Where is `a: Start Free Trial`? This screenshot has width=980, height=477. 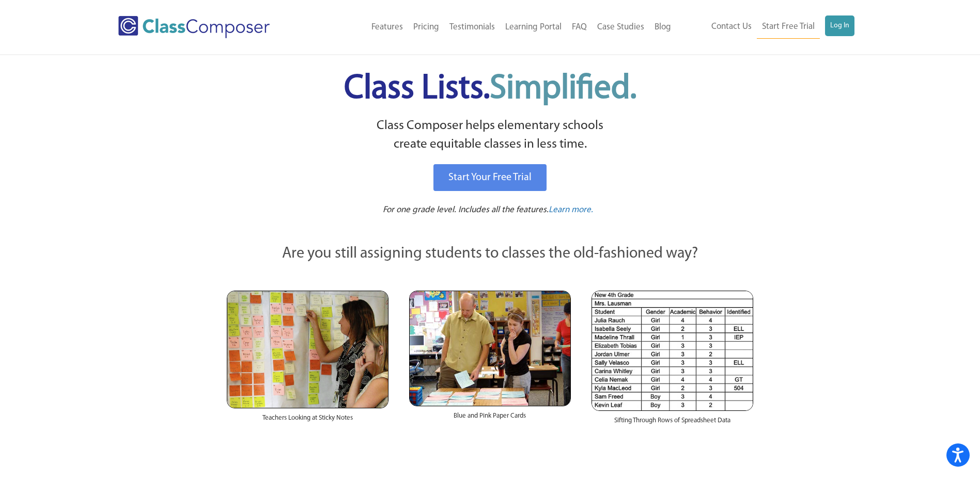 a: Start Free Trial is located at coordinates (789, 27).